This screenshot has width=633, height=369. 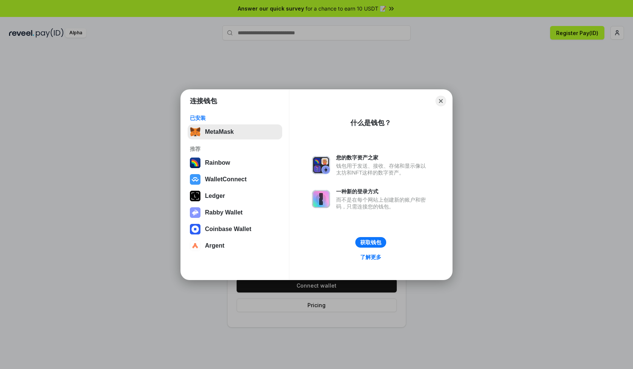 I want to click on button: MetaMask, so click(x=235, y=132).